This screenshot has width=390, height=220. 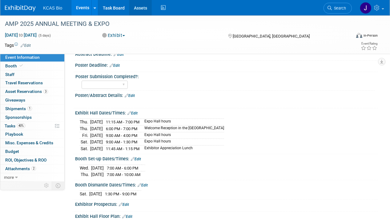 What do you see at coordinates (30, 108) in the screenshot?
I see `span: 1` at bounding box center [30, 108].